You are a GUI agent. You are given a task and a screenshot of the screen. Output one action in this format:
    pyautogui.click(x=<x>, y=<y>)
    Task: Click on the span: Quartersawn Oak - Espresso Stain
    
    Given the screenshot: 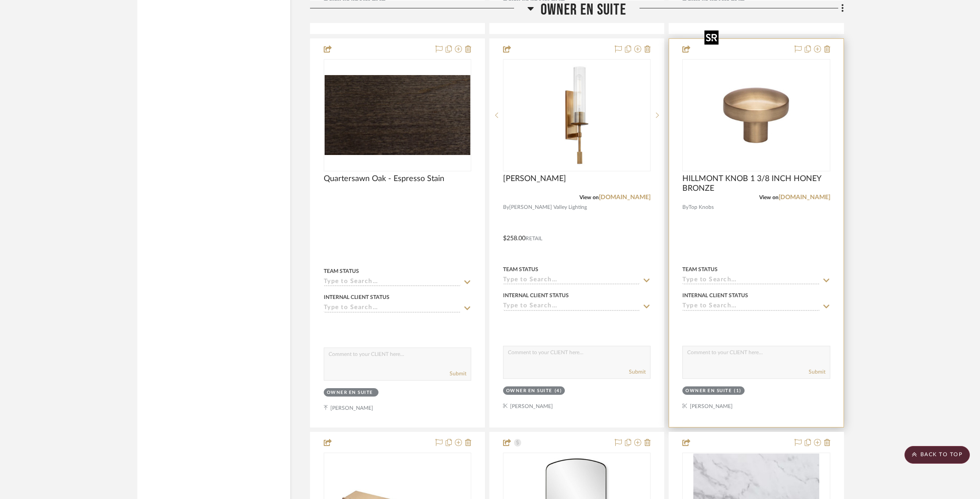 What is the action you would take?
    pyautogui.click(x=384, y=179)
    